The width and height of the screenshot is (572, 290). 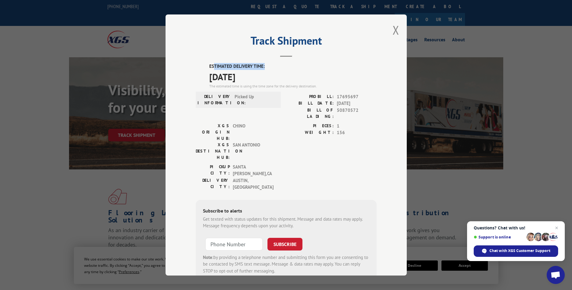 What do you see at coordinates (520, 251) in the screenshot?
I see `span: Chat with XGS Customer Support` at bounding box center [520, 251].